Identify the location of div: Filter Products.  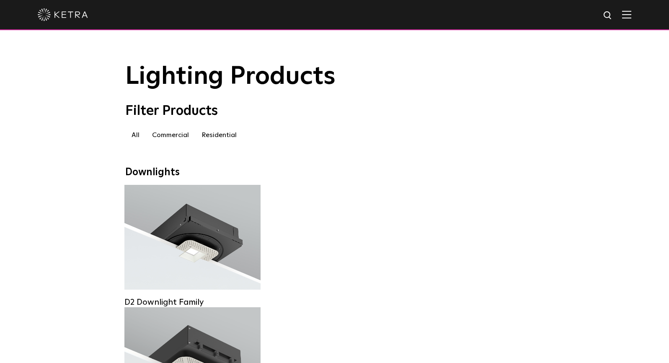
(335, 111).